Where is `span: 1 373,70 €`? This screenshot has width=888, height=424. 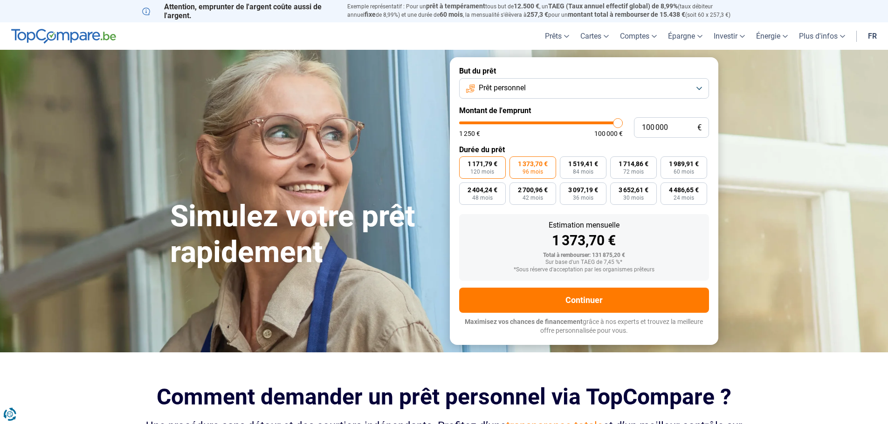
span: 1 373,70 € is located at coordinates (533, 164).